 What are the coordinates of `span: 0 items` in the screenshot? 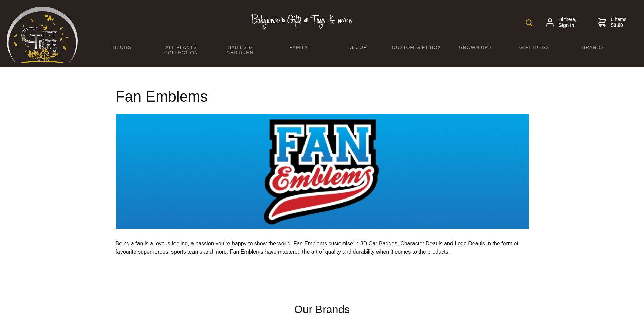 It's located at (618, 22).